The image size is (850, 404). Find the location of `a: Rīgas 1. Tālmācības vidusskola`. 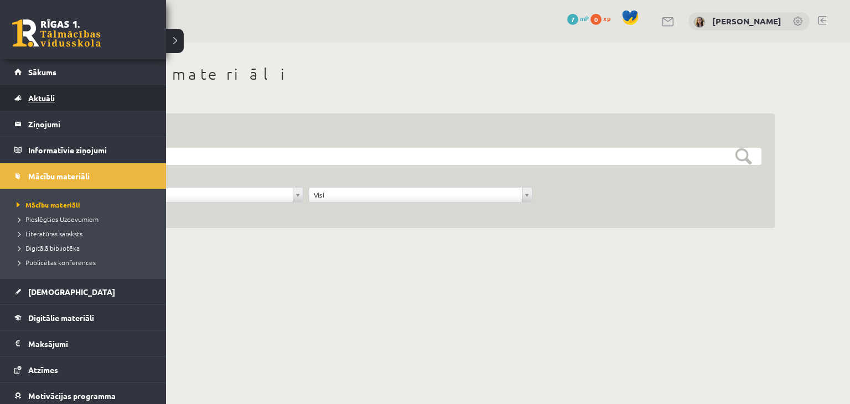

a: Rīgas 1. Tālmācības vidusskola is located at coordinates (56, 33).